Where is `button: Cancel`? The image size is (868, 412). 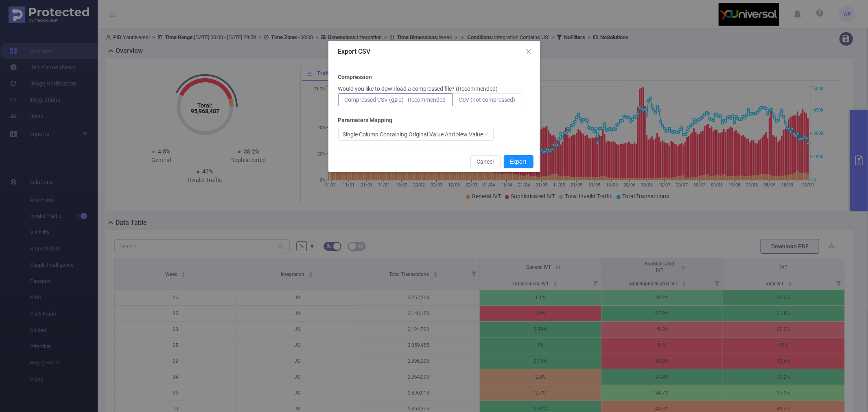
button: Cancel is located at coordinates (486, 162).